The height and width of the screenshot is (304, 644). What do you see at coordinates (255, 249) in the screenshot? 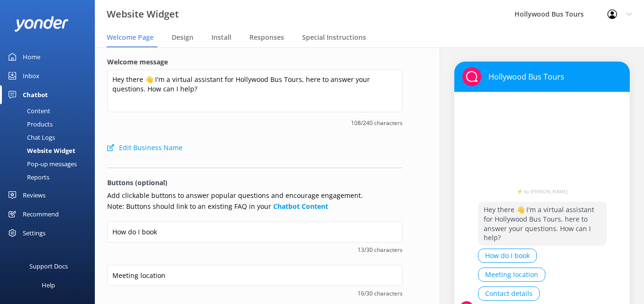
I see `span: 13/30 characters` at bounding box center [255, 249].